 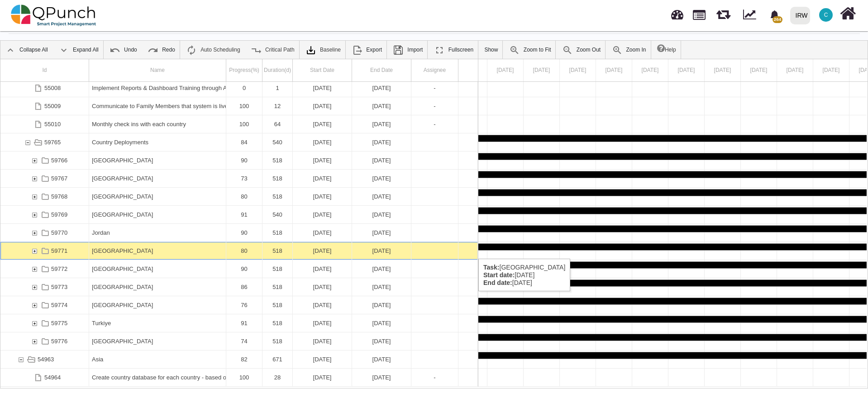 What do you see at coordinates (45, 179) in the screenshot?
I see `div: 59767` at bounding box center [45, 179].